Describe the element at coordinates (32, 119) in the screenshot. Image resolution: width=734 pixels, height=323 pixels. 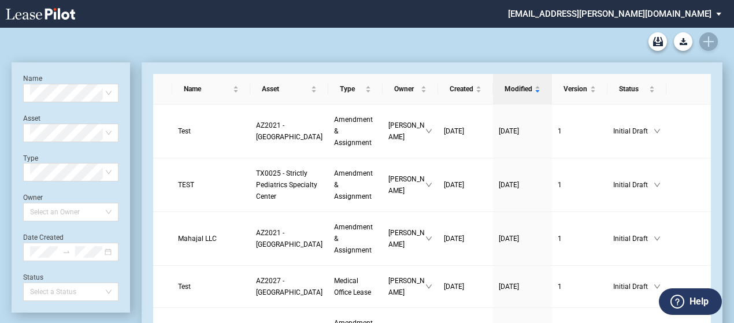
I see `label: Asset` at that location.